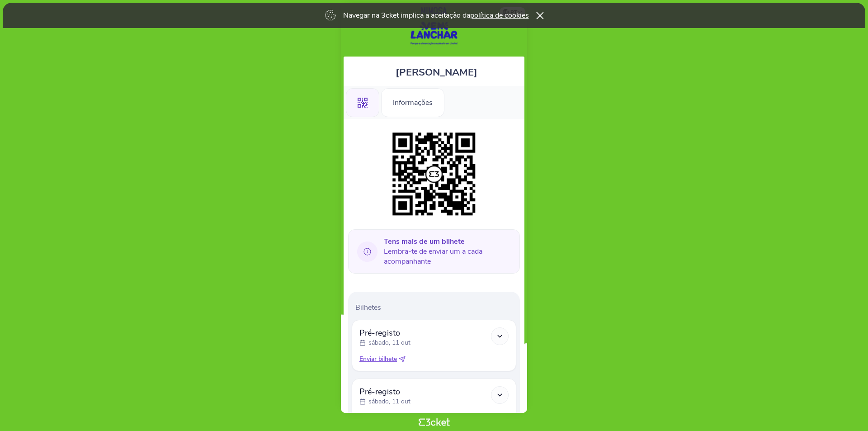 The image size is (868, 431). What do you see at coordinates (412, 102) in the screenshot?
I see `a: Informações` at bounding box center [412, 102].